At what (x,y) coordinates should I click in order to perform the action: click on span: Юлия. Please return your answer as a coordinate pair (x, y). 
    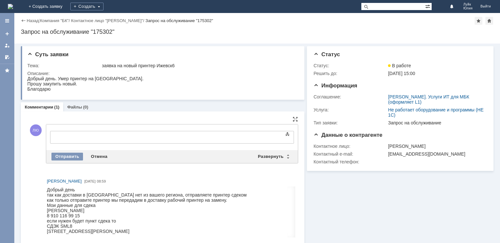
    Looking at the image, I should click on (467, 8).